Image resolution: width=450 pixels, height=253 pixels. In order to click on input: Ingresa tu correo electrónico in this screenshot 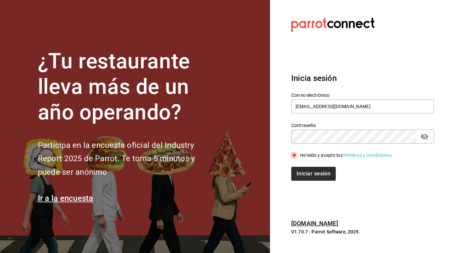, I will do `click(363, 107)`.